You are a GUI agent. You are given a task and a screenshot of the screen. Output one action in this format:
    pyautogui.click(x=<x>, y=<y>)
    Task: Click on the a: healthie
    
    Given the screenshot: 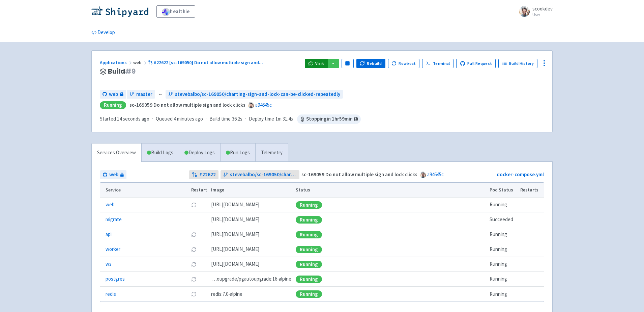 What is the action you would take?
    pyautogui.click(x=176, y=11)
    